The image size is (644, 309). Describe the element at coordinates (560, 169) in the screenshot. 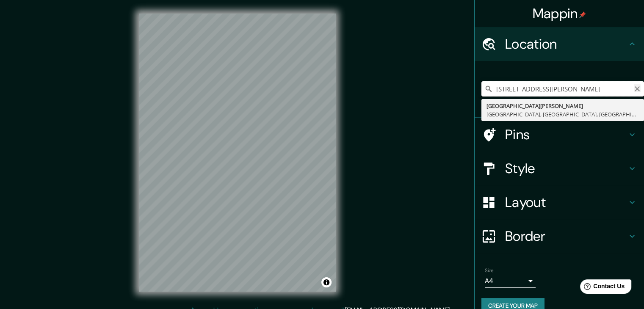

I see `div: Style` at that location.